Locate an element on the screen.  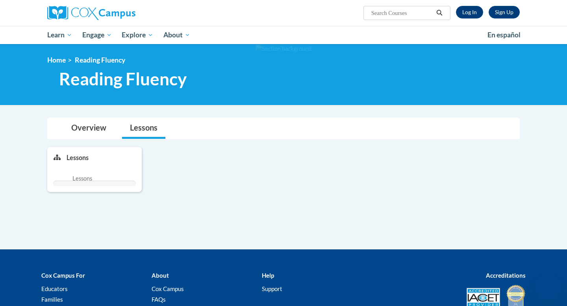
a: Educators is located at coordinates (54, 289).